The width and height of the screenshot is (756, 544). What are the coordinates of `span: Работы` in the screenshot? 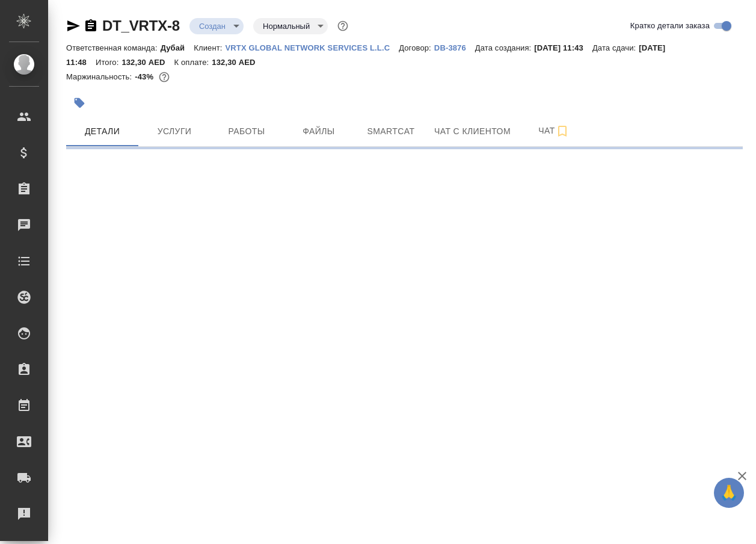 It's located at (247, 131).